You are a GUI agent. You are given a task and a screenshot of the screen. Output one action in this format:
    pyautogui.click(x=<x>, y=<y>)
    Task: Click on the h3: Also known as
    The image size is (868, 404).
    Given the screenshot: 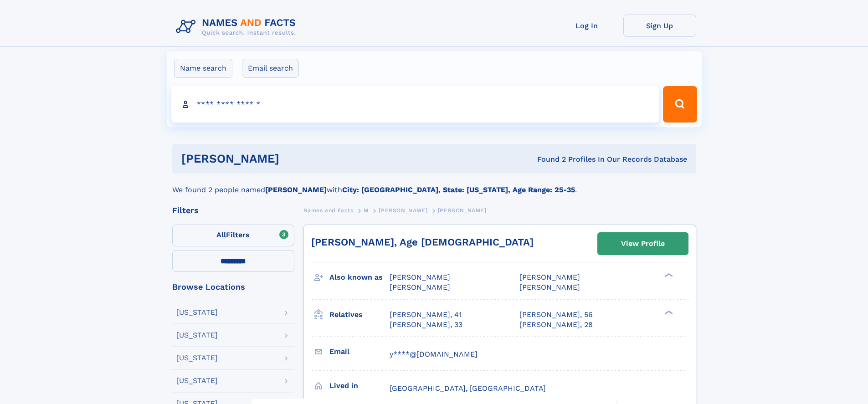 What is the action you would take?
    pyautogui.click(x=360, y=277)
    